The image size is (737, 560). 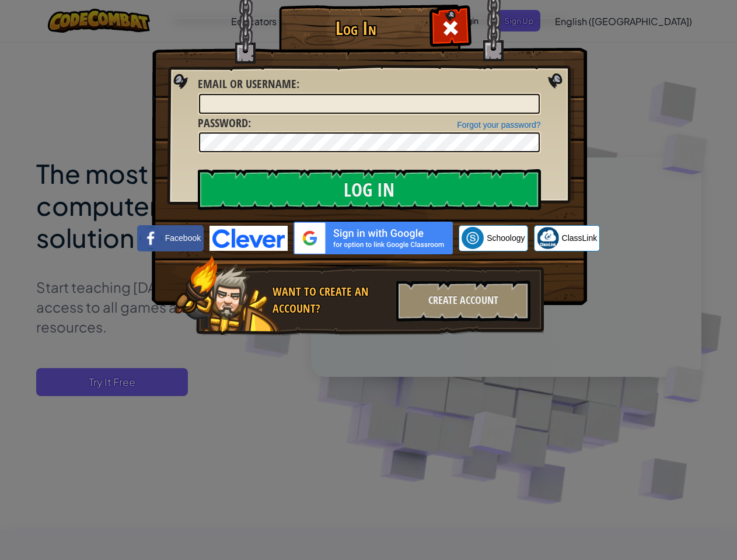 I want to click on a: Forgot your password?, so click(x=498, y=125).